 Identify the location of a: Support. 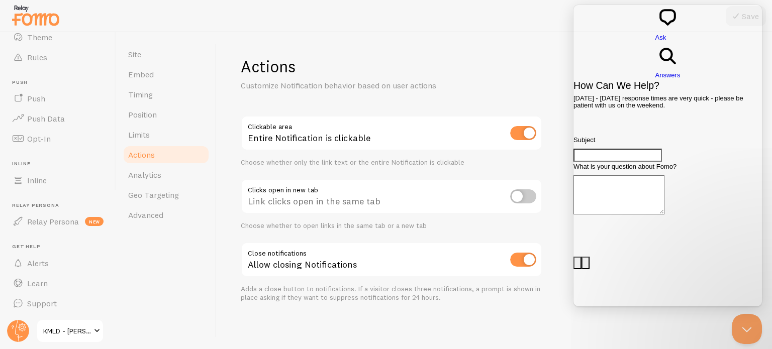
(58, 303).